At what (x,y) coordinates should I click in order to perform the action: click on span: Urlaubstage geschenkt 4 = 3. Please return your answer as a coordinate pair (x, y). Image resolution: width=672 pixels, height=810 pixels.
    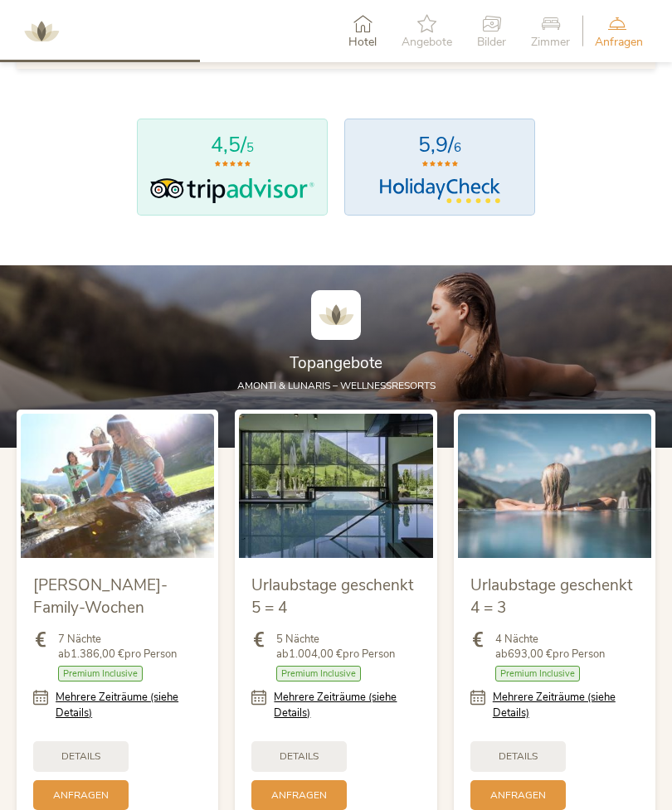
    Looking at the image, I should click on (550, 596).